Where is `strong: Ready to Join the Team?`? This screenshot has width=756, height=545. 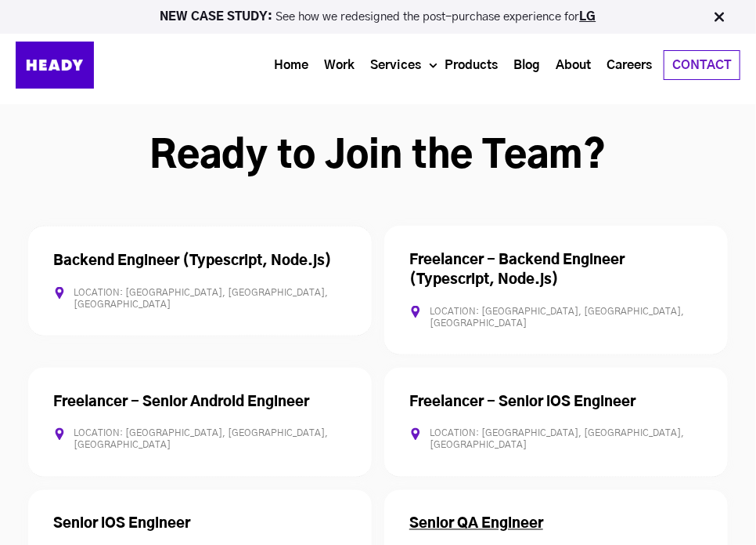 strong: Ready to Join the Team? is located at coordinates (378, 156).